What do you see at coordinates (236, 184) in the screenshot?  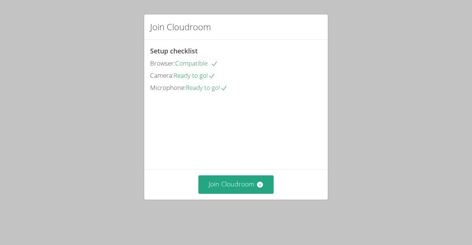 I see `button: Join Cloudroom` at bounding box center [236, 184].